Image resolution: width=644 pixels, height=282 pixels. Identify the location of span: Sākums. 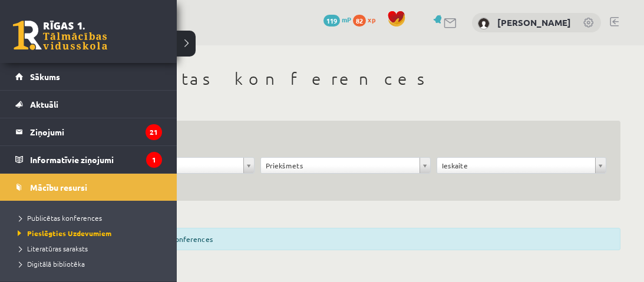
(45, 76).